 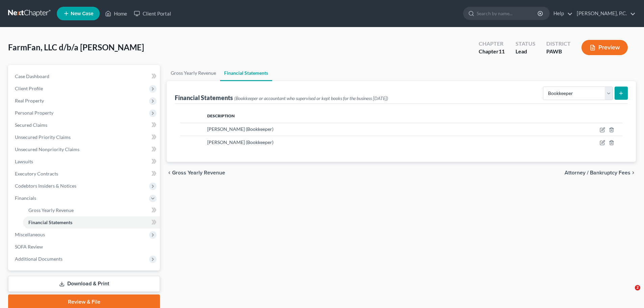 What do you see at coordinates (600, 173) in the screenshot?
I see `button: Attorney / Bankruptcy Fees chevron_right` at bounding box center [600, 173].